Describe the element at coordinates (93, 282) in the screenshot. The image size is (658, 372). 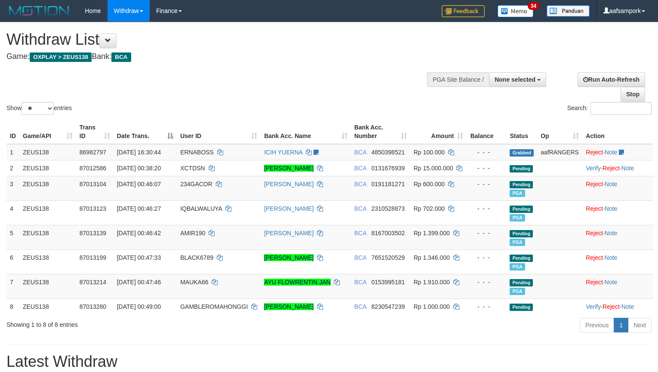
I see `span: 87013214` at that location.